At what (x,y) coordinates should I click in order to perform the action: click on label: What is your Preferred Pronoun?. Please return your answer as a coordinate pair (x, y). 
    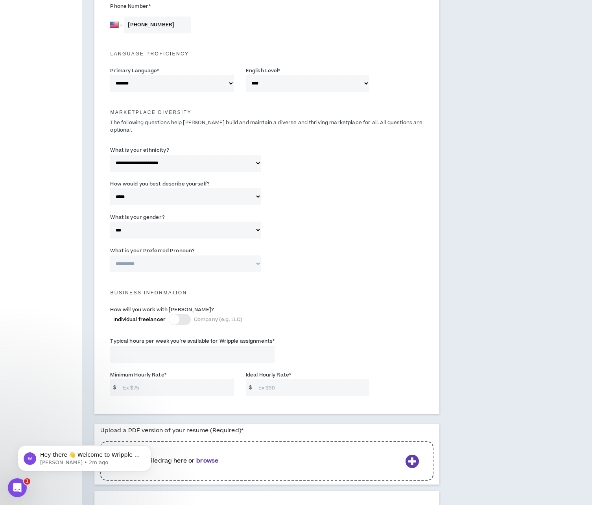
    Looking at the image, I should click on (152, 251).